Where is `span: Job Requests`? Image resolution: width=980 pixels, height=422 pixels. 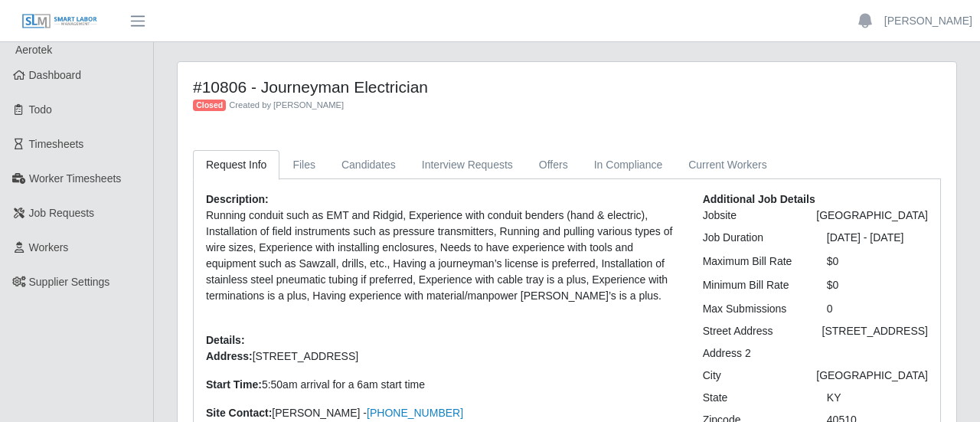 span: Job Requests is located at coordinates (62, 213).